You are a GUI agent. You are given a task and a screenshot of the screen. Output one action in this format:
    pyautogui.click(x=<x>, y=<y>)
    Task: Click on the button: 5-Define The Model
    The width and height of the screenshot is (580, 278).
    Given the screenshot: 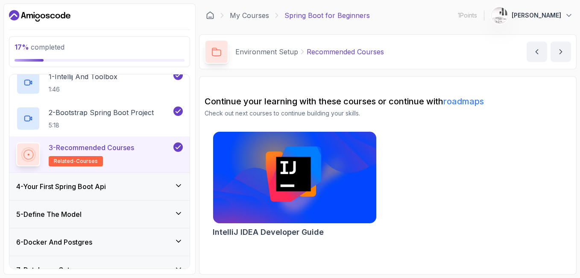 What is the action you would take?
    pyautogui.click(x=100, y=214)
    